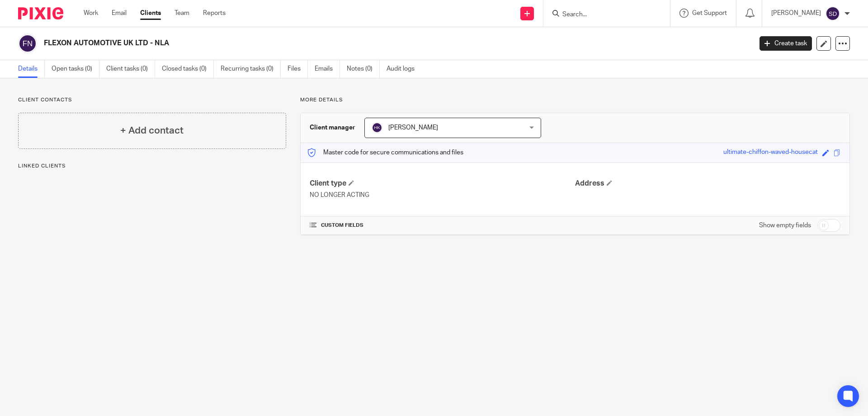 This screenshot has width=868, height=416. Describe the element at coordinates (404, 69) in the screenshot. I see `a: Audit logs` at that location.